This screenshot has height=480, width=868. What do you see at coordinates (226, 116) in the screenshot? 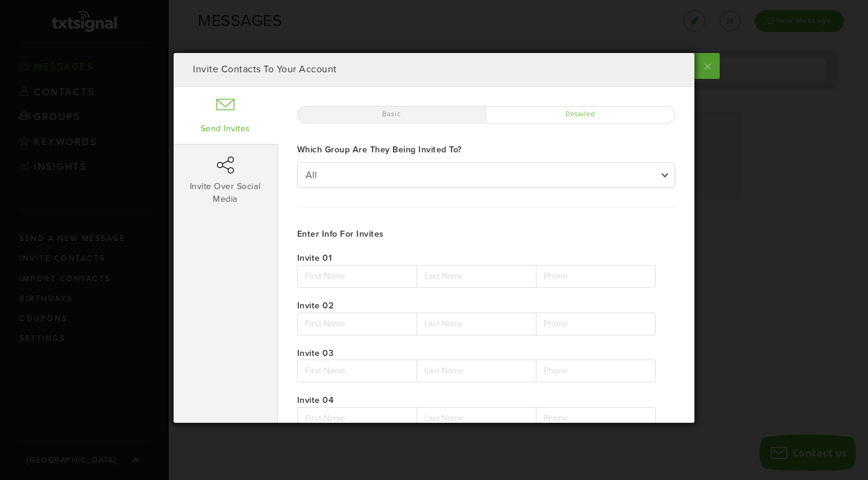
I see `a: Send Invites` at bounding box center [226, 116].